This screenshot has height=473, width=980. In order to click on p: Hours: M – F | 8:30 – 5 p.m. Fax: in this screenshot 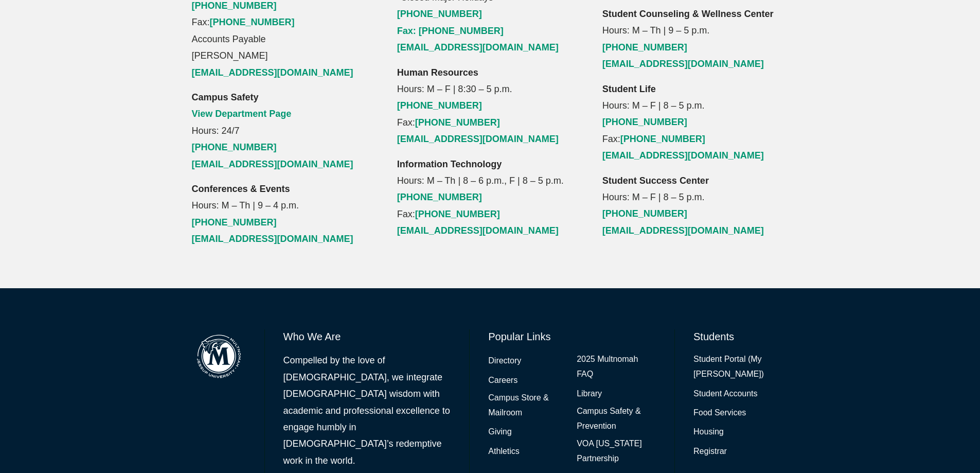, I will do `click(490, 106)`.